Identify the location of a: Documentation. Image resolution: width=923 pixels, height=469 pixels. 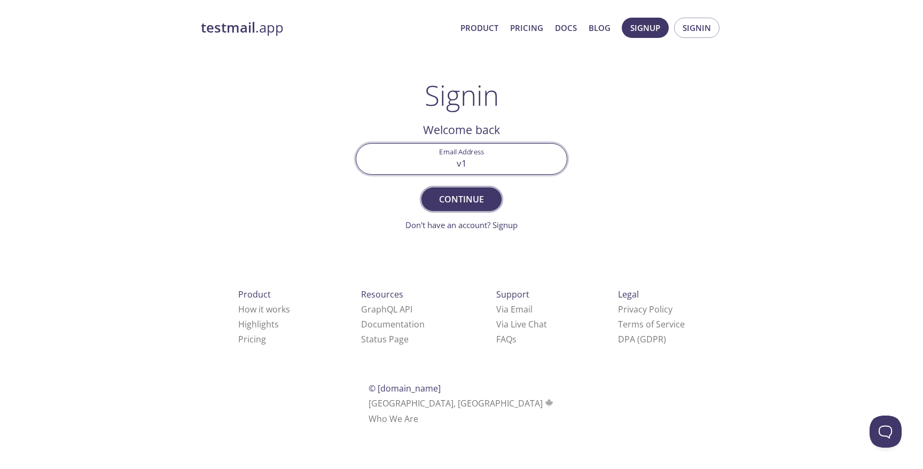
(393, 324).